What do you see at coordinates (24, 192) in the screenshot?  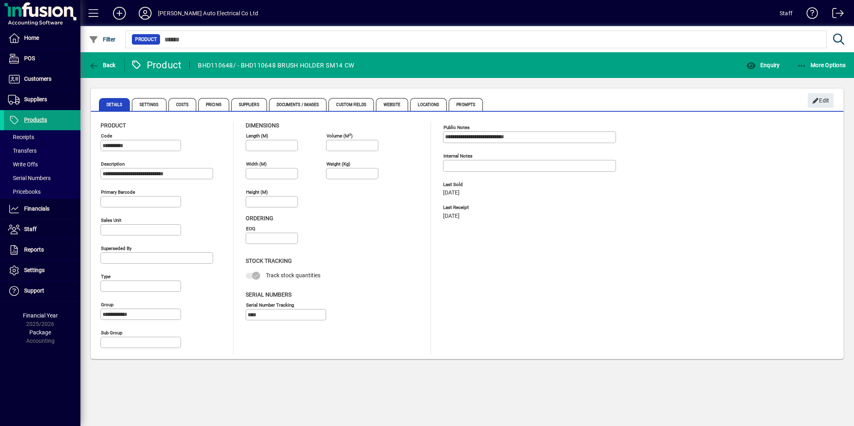 I see `span: Pricebooks` at bounding box center [24, 192].